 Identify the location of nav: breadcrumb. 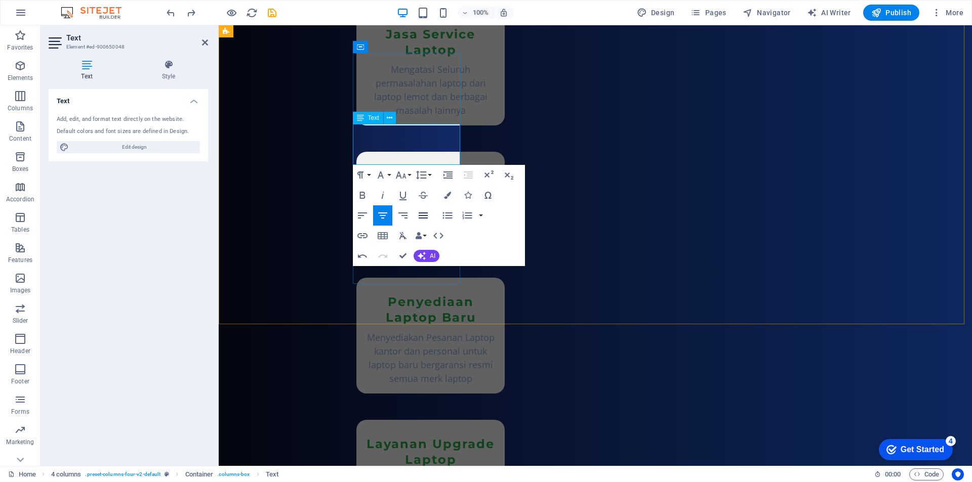
(164, 475).